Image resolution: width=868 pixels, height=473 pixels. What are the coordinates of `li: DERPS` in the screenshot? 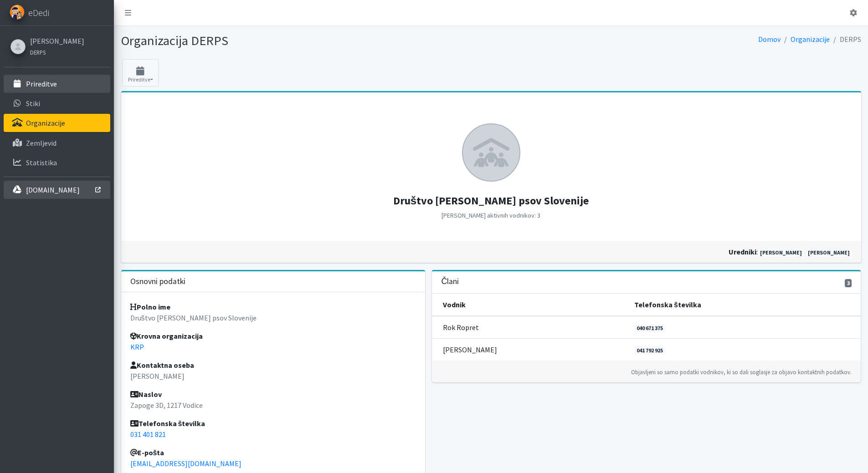 It's located at (846, 39).